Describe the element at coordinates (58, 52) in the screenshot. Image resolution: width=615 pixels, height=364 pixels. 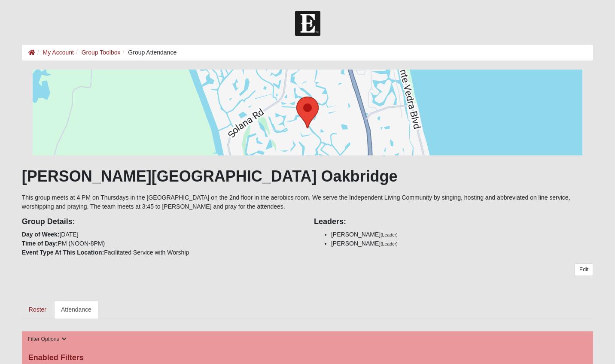
I see `a: My Account` at that location.